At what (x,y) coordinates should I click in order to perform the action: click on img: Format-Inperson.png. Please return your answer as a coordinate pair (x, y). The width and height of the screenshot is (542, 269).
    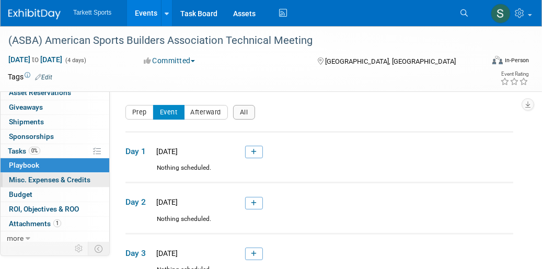
    Looking at the image, I should click on (498, 60).